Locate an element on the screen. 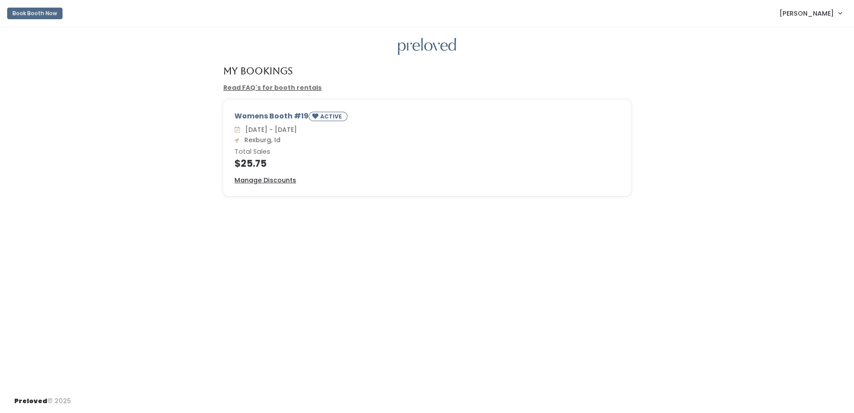 The width and height of the screenshot is (854, 413). a: Book Booth Now is located at coordinates (35, 13).